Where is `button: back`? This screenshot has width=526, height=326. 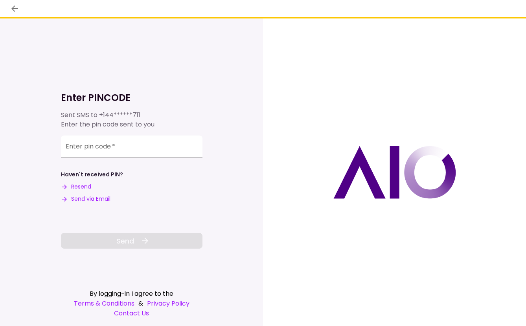
button: back is located at coordinates (15, 9).